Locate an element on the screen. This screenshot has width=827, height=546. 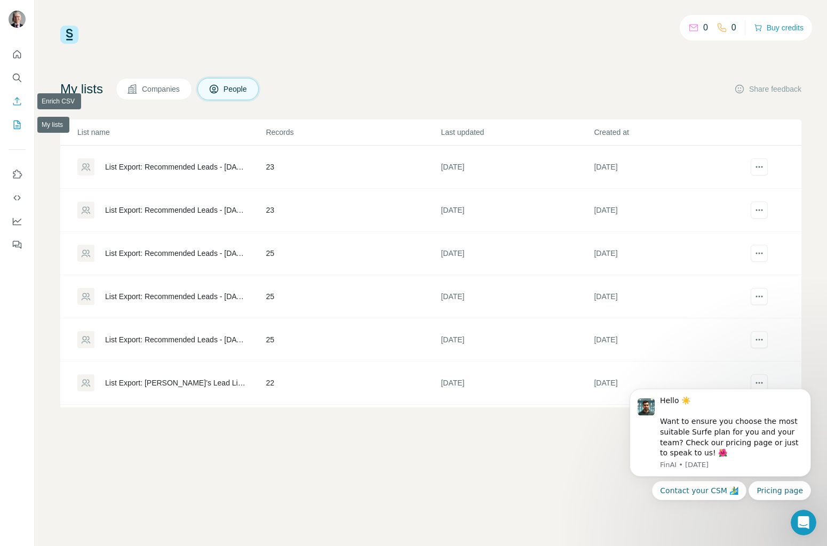
span: Companies is located at coordinates (161, 89).